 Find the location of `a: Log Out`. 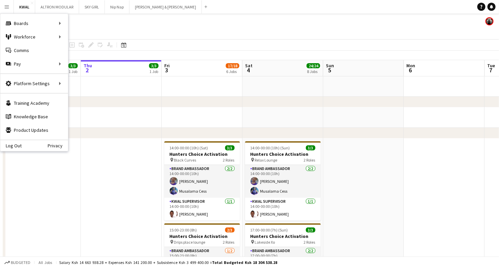

a: Log Out is located at coordinates (11, 146).